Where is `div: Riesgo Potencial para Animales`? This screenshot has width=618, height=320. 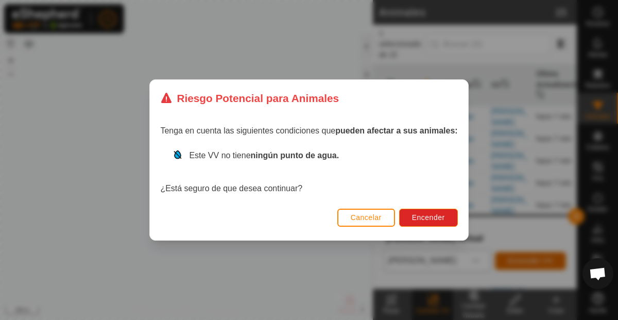
div: Riesgo Potencial para Animales is located at coordinates (249, 98).